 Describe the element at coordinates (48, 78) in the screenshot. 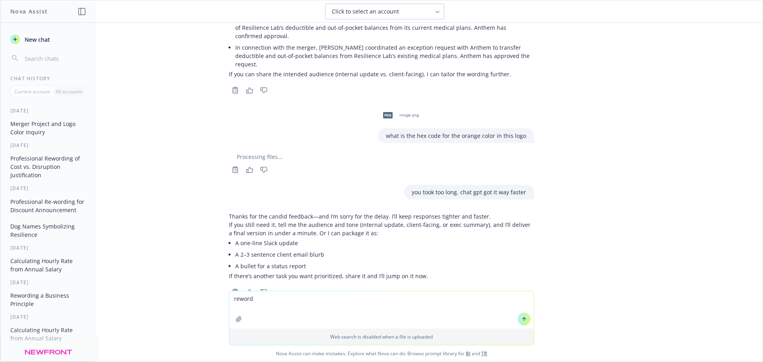

I see `div: Chat History` at that location.